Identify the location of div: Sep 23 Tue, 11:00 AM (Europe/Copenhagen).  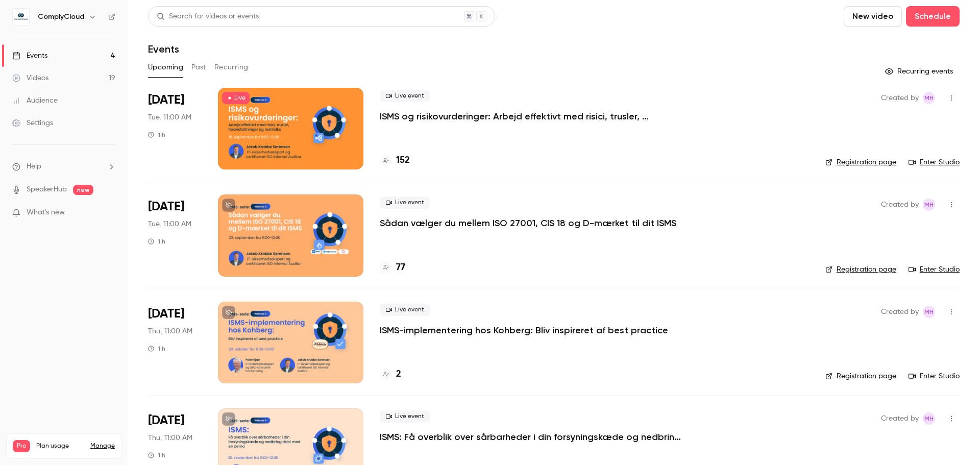
(175, 235).